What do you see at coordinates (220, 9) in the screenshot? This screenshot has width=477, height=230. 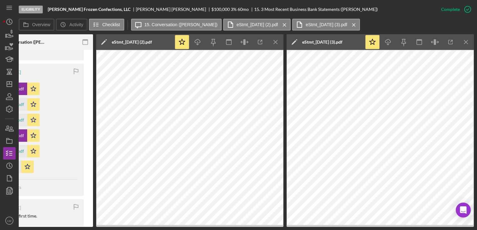 I see `span: $100,000` at bounding box center [220, 9].